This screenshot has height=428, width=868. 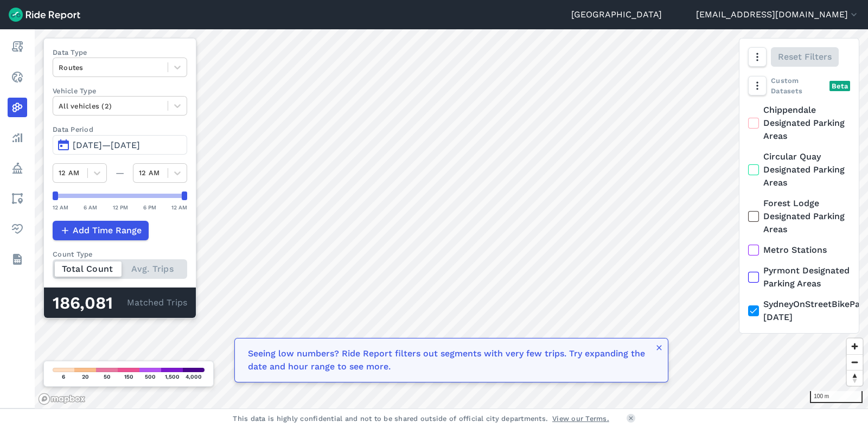 What do you see at coordinates (17, 138) in the screenshot?
I see `a: Analyze` at bounding box center [17, 138].